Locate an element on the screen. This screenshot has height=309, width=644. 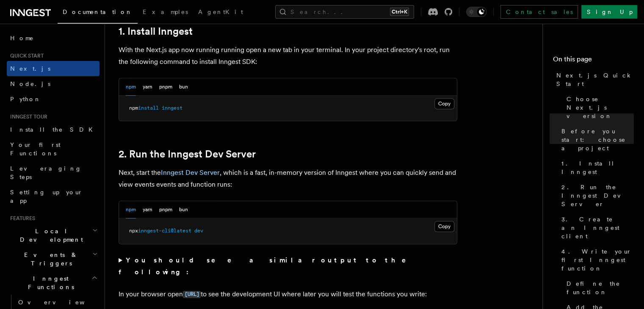
span: Before you start: choose a project is located at coordinates (597, 140).